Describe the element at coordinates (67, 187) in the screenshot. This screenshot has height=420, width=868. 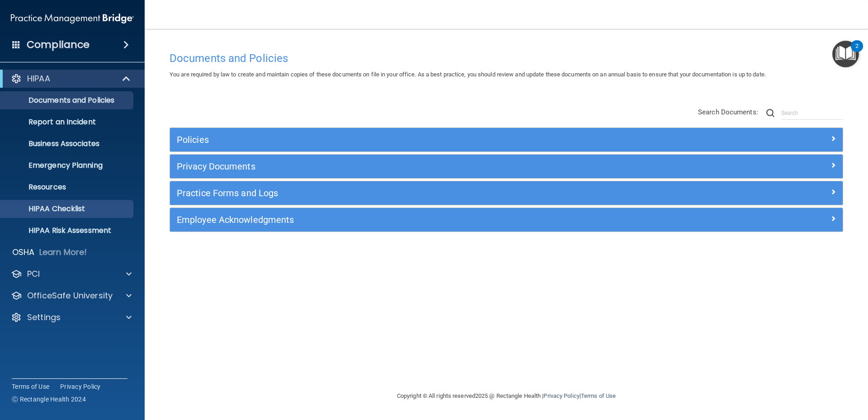
I see `p: Resources` at that location.